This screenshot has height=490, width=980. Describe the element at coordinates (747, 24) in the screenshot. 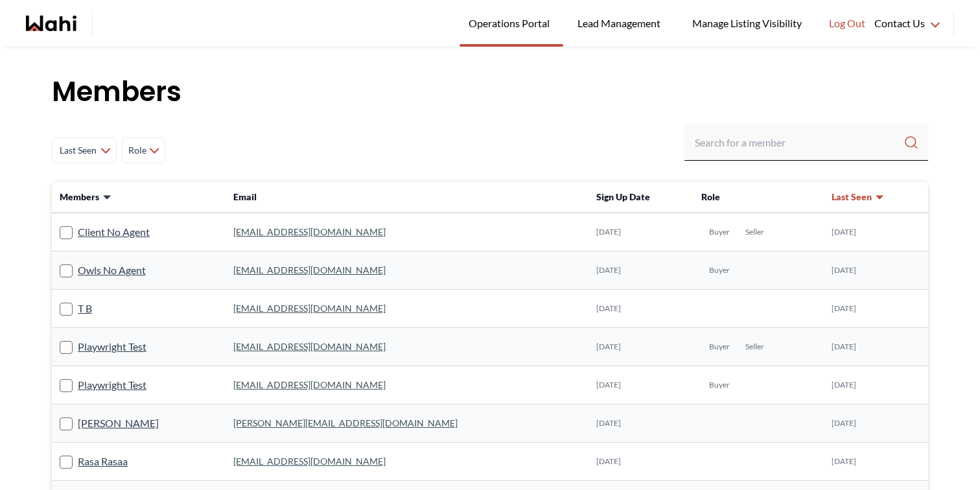

I see `span: Manage Listing Visibility` at that location.